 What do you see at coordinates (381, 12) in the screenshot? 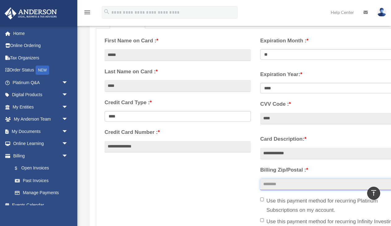
I see `img: User Pic` at bounding box center [381, 12].